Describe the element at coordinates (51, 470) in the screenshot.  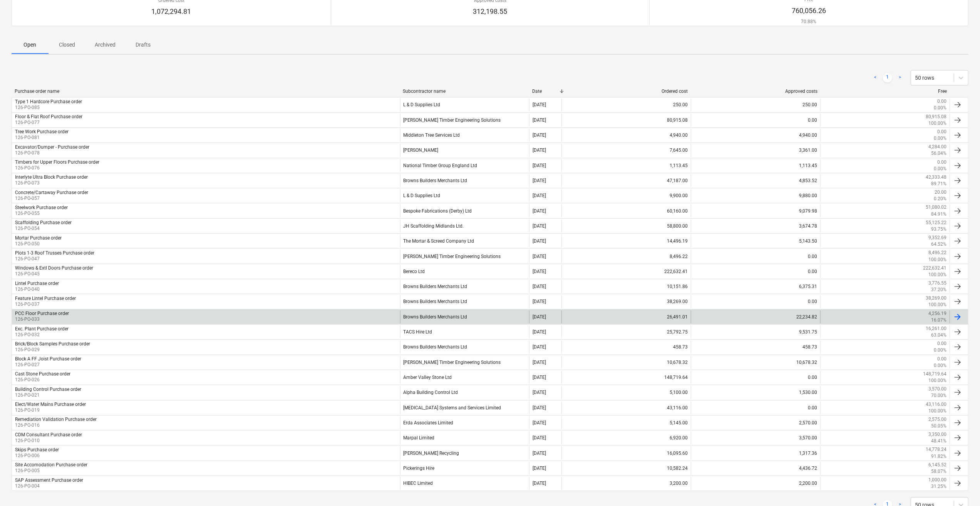
I see `p: 126-PO-005` at that location.